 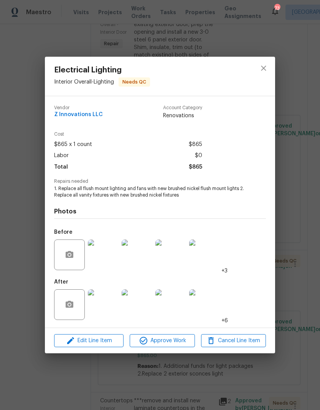 I want to click on span: Cost, so click(x=128, y=134).